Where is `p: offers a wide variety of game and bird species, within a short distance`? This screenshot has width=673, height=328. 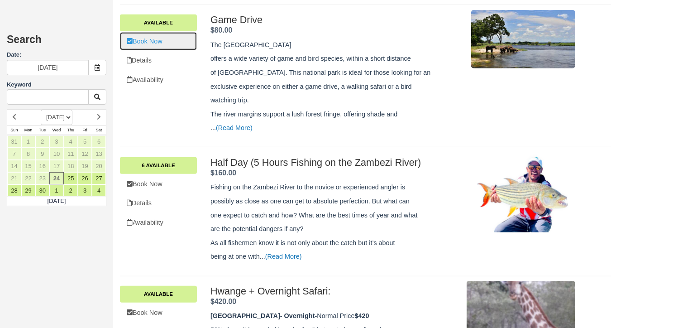 p: offers a wide variety of game and bird species, within a short distance is located at coordinates (332, 58).